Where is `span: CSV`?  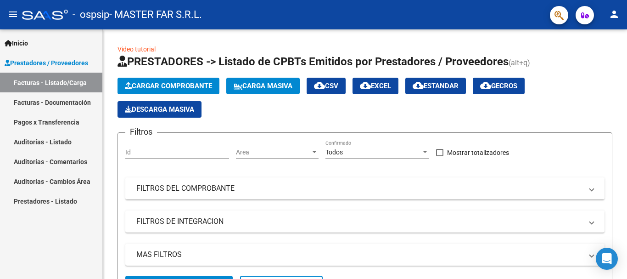 span: CSV is located at coordinates (326, 86).